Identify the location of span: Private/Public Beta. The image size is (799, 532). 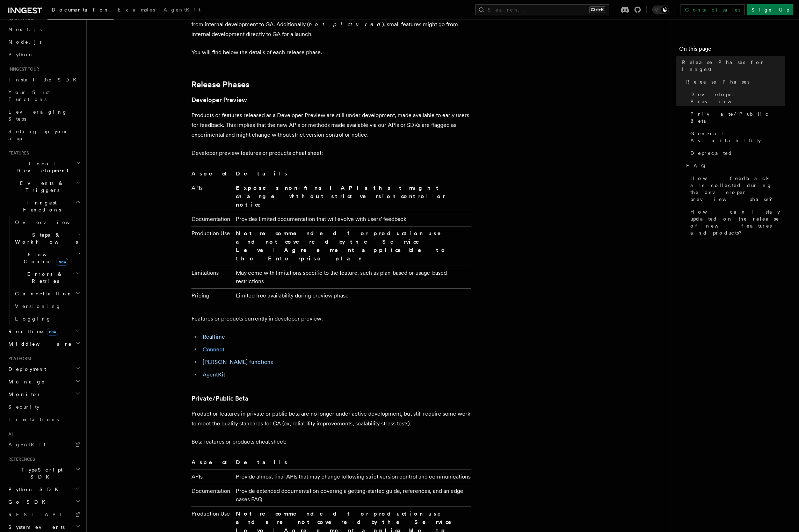
(737, 117).